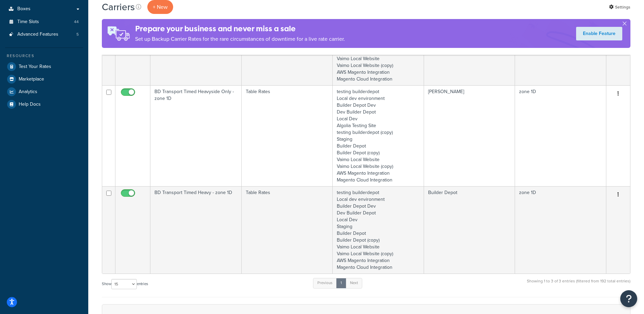 The image size is (644, 314). Describe the element at coordinates (44, 9) in the screenshot. I see `a: Boxes` at that location.